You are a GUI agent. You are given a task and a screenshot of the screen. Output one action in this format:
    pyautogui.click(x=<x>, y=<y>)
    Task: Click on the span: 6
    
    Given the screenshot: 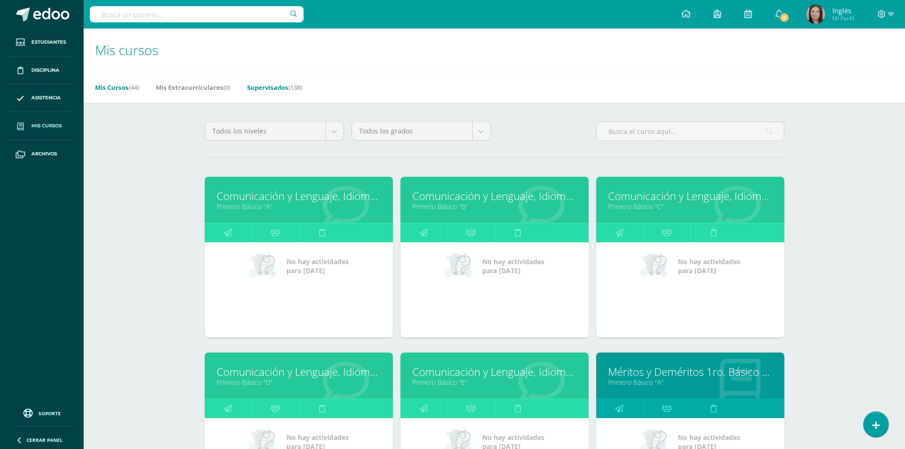 What is the action you would take?
    pyautogui.click(x=785, y=18)
    